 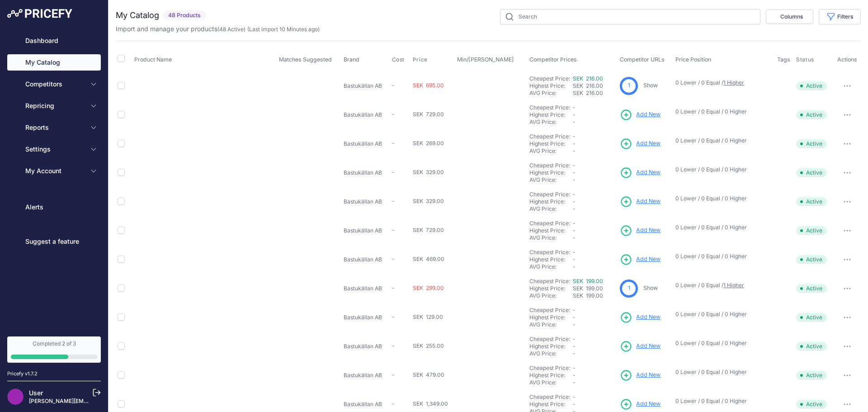 I want to click on span: SEK 1,349.00, so click(x=430, y=404).